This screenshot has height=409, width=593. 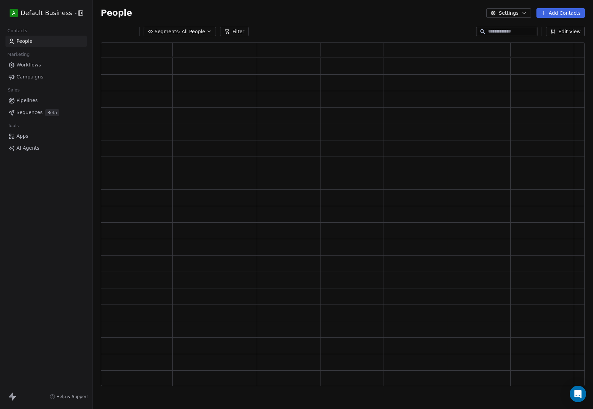 What do you see at coordinates (28, 148) in the screenshot?
I see `span: AI Agents` at bounding box center [28, 148].